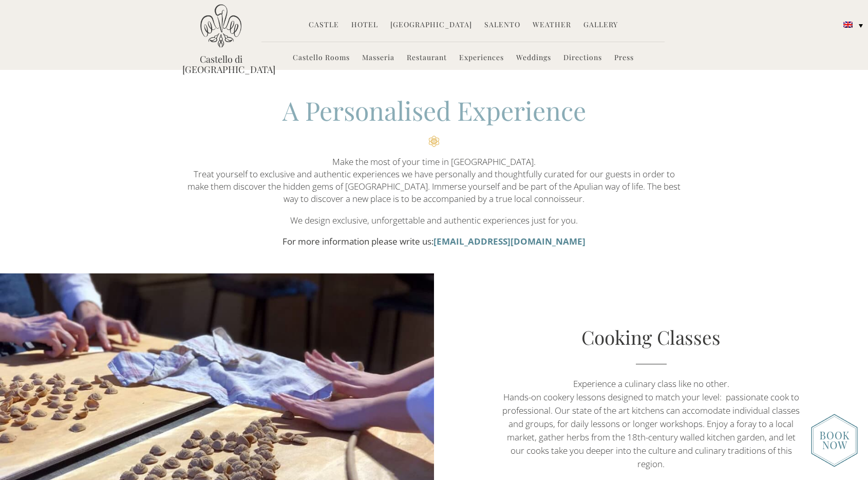  What do you see at coordinates (365, 25) in the screenshot?
I see `a: Hotel` at bounding box center [365, 25].